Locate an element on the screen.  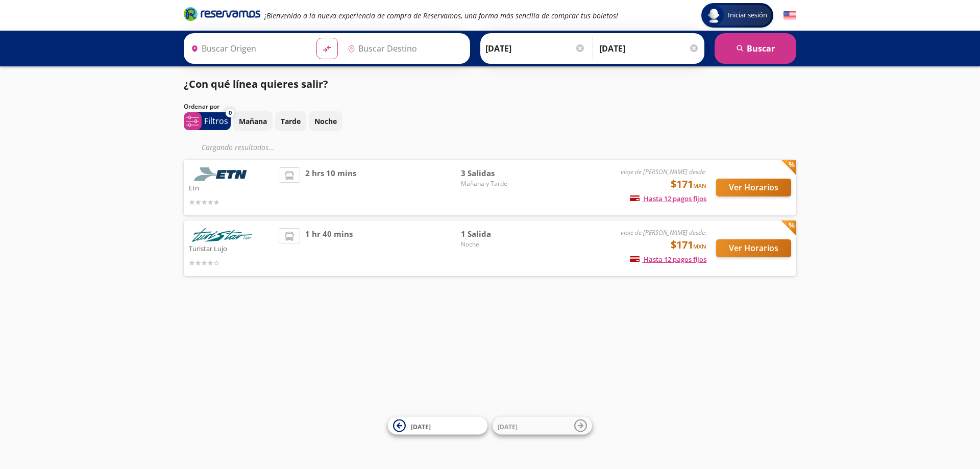
p: Filtros is located at coordinates (216, 121).